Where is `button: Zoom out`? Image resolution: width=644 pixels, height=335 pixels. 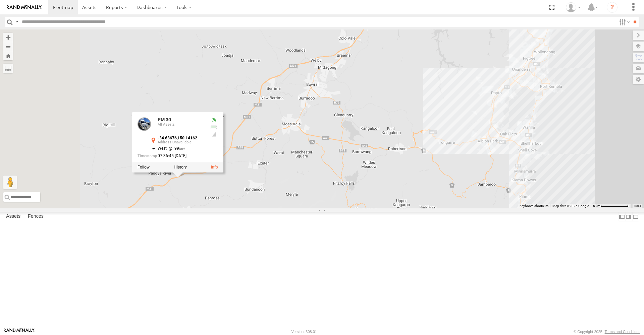
button: Zoom out is located at coordinates (8, 47).